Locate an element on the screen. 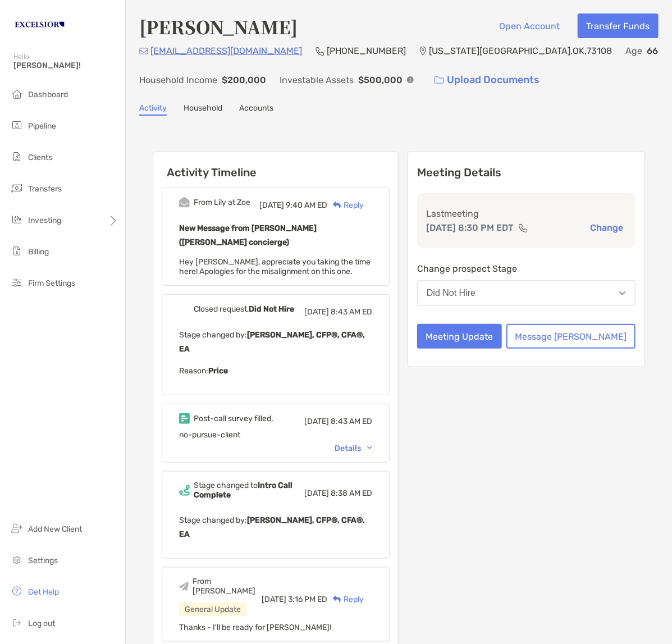  span: Clients is located at coordinates (40, 157).